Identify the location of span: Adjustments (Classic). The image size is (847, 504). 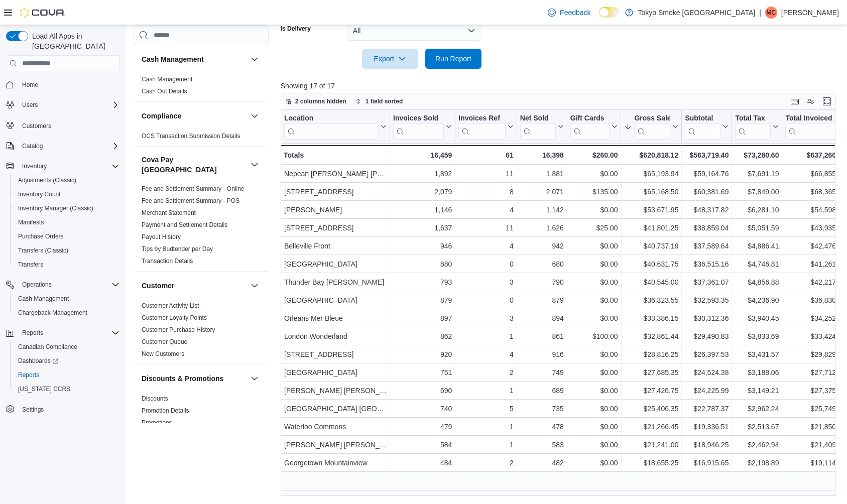
(67, 180).